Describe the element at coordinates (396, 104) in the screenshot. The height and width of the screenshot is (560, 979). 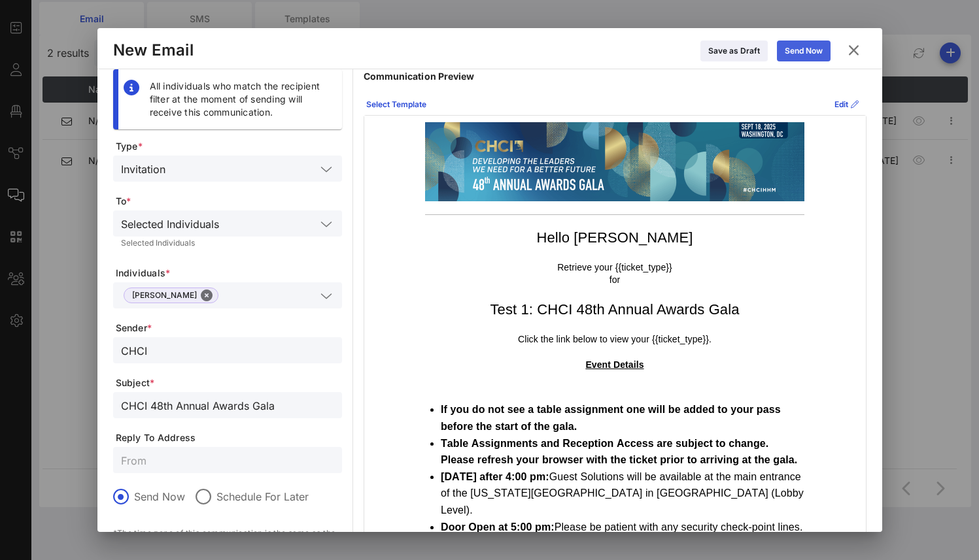
I see `button: Select Template` at that location.